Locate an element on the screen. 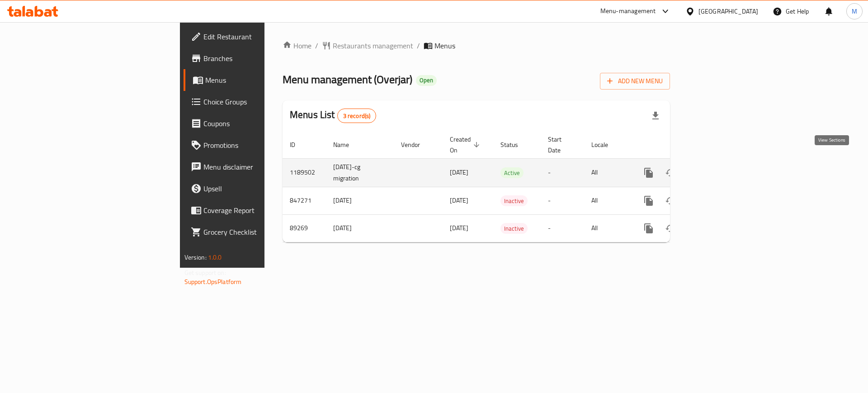  span: Locale is located at coordinates (605, 145).